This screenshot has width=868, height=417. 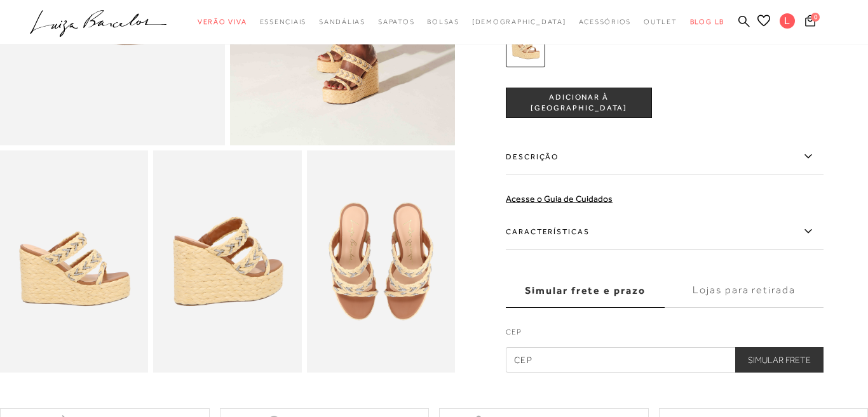 I want to click on label: Descrição, so click(x=665, y=157).